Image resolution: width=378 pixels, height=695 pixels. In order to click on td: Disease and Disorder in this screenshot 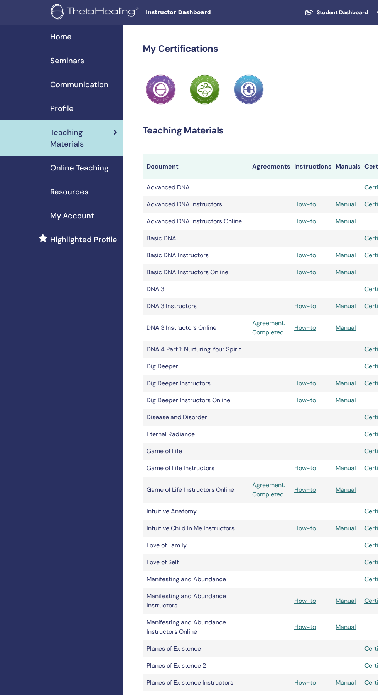, I will do `click(196, 418)`.